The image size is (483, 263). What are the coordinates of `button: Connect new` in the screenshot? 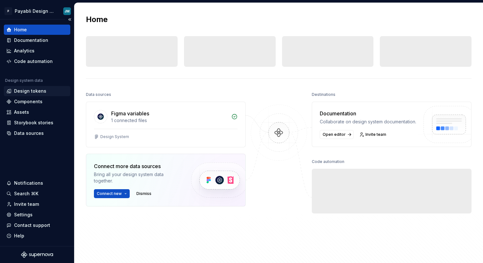 It's located at (112, 194).